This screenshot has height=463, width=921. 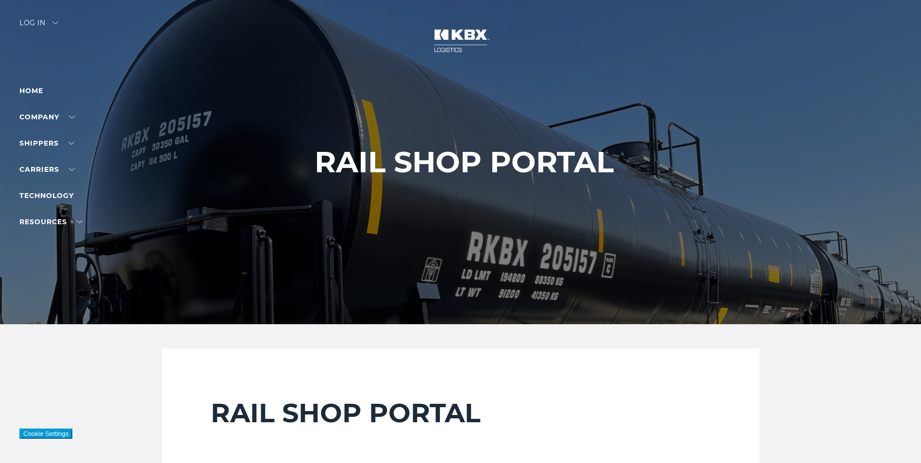 I want to click on a: SHIPPERS, so click(x=47, y=143).